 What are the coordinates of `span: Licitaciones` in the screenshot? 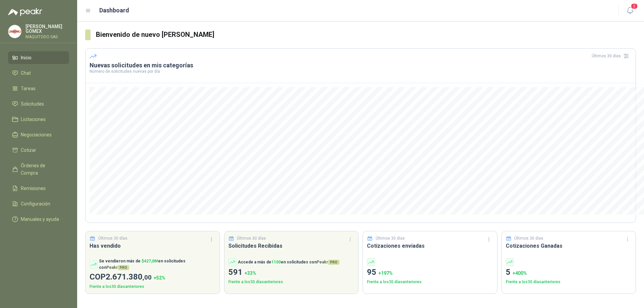 It's located at (33, 119).